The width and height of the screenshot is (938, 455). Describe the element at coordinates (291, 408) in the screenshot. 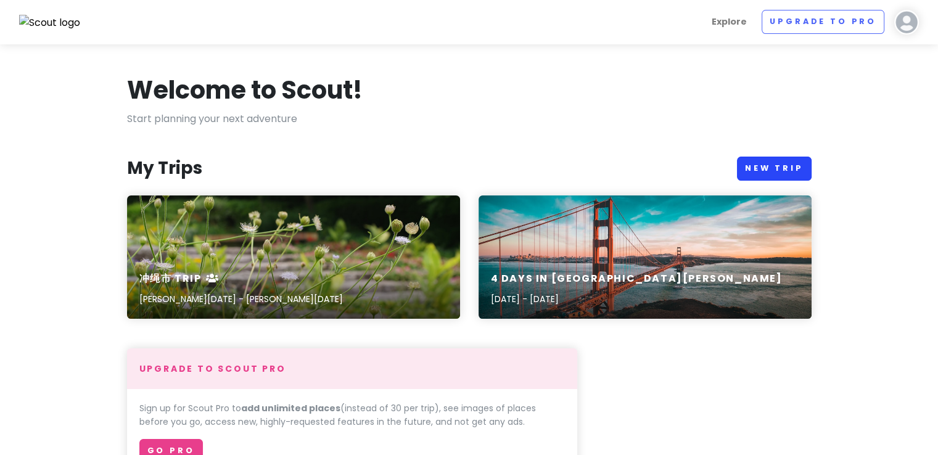

I see `strong: add unlimited places` at that location.